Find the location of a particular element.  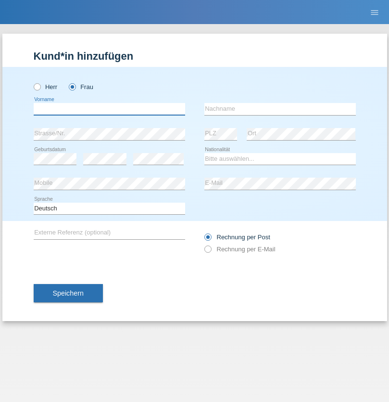

i: menu is located at coordinates (375, 13).